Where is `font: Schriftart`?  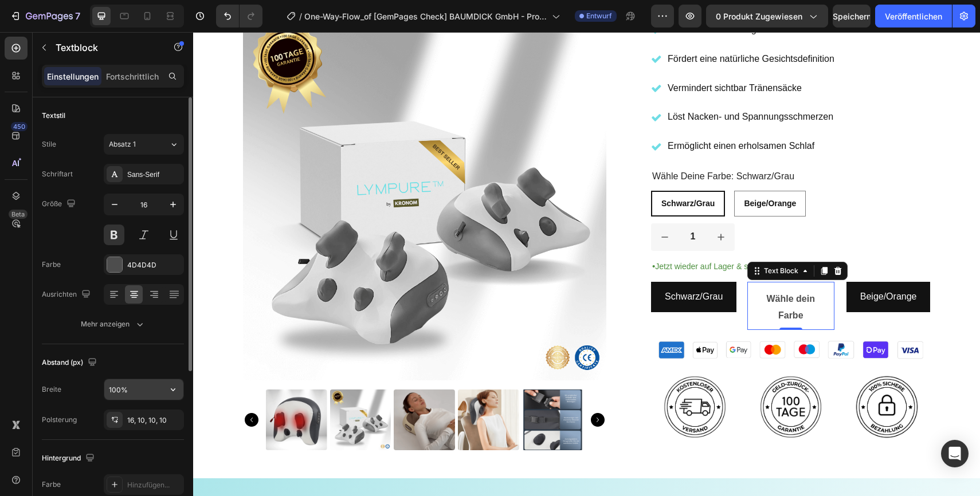 font: Schriftart is located at coordinates (57, 174).